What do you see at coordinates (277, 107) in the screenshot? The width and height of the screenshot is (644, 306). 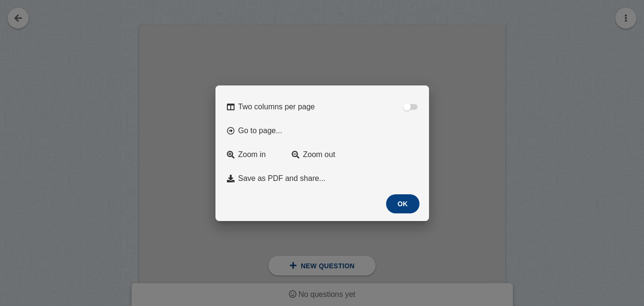 I see `span: Two columns per page` at bounding box center [277, 107].